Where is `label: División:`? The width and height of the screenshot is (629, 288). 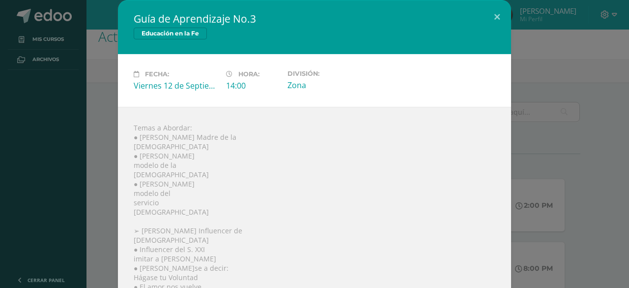
label: División: is located at coordinates (330, 73).